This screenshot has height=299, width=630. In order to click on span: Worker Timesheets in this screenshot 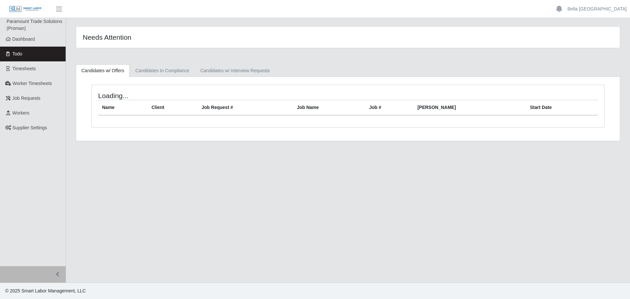, I will do `click(32, 83)`.